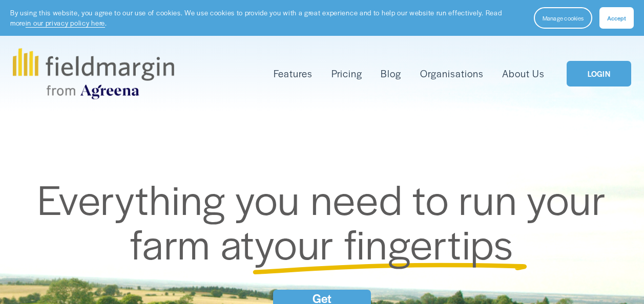 Image resolution: width=644 pixels, height=304 pixels. What do you see at coordinates (523, 74) in the screenshot?
I see `a: About Us` at bounding box center [523, 74].